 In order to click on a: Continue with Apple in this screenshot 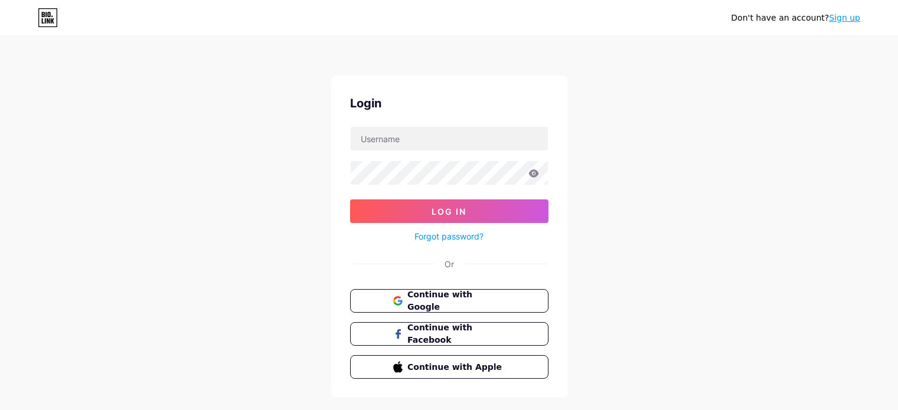, I will do `click(449, 367)`.